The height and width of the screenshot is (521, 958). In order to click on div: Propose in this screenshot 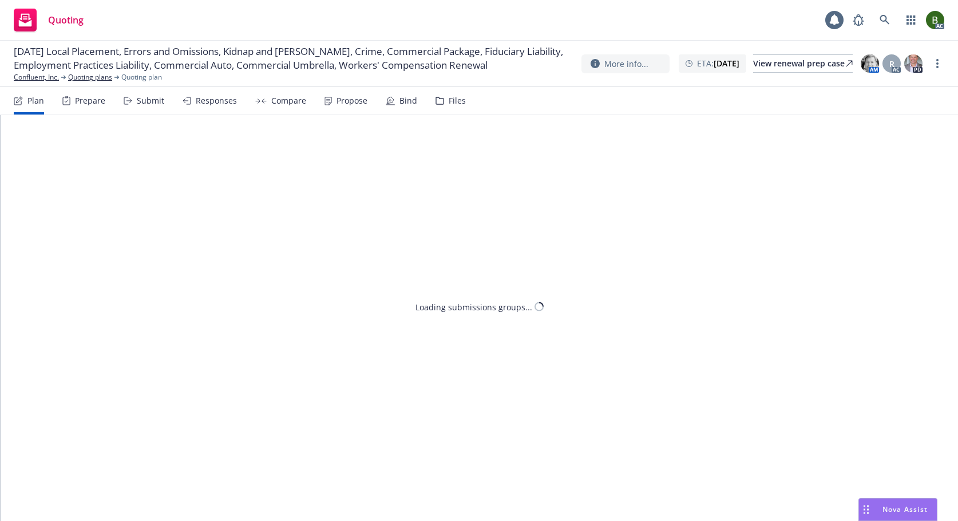, I will do `click(352, 101)`.